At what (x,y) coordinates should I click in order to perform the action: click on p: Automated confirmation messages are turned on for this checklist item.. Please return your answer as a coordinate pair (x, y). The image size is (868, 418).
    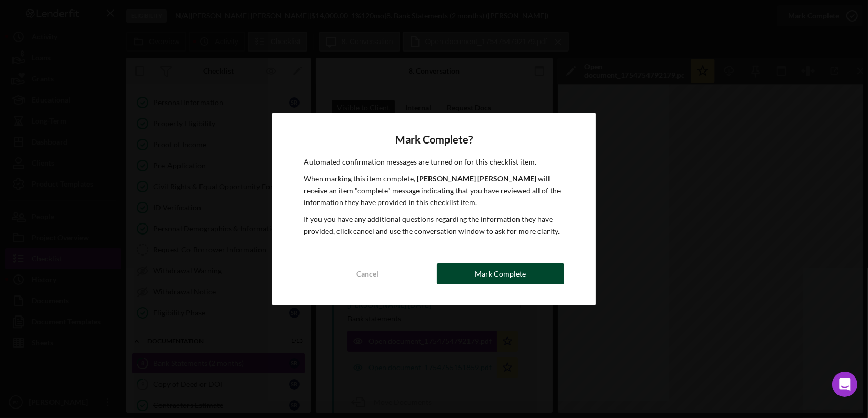
    Looking at the image, I should click on (434, 162).